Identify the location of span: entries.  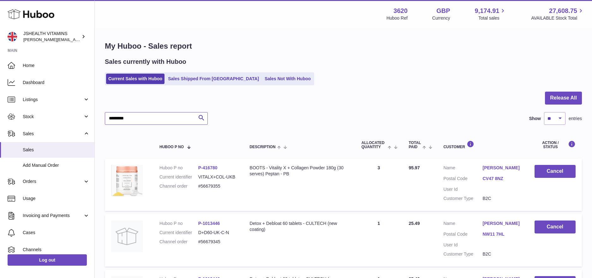
(575, 118).